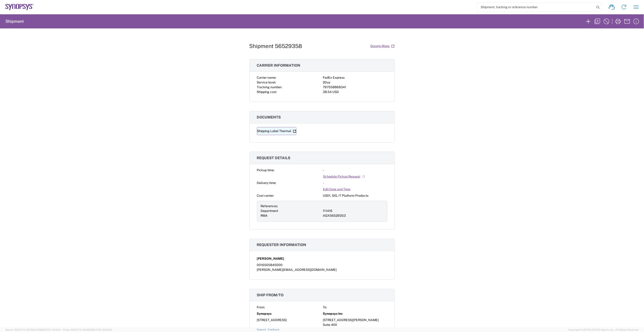 Image resolution: width=644 pixels, height=332 pixels. I want to click on div: US01, SIG, IT Platform Products, so click(355, 196).